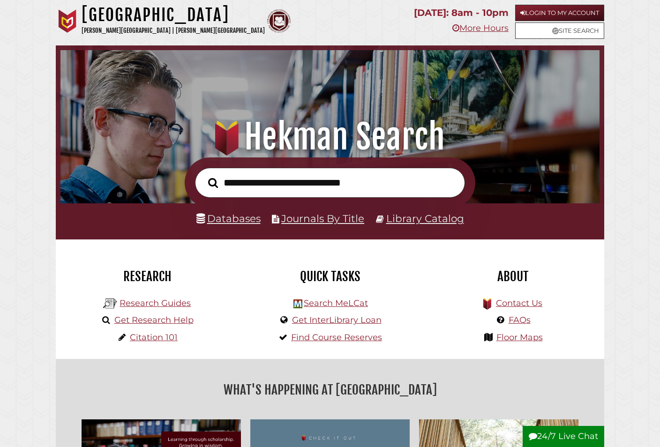 This screenshot has height=447, width=660. What do you see at coordinates (520, 338) in the screenshot?
I see `a: Floor Maps` at bounding box center [520, 338].